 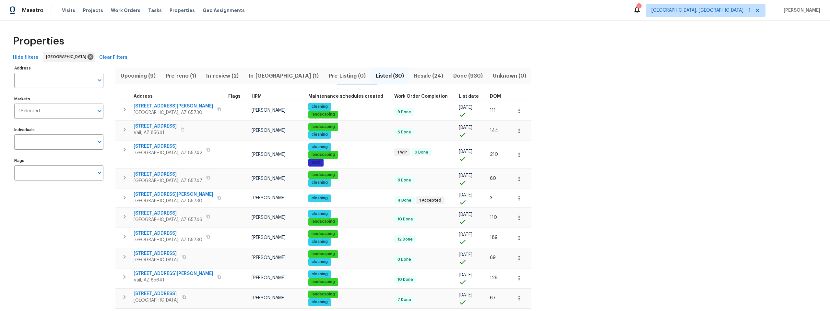 What do you see at coordinates (181, 76) in the screenshot?
I see `span: Pre-reno (1)` at bounding box center [181, 76].